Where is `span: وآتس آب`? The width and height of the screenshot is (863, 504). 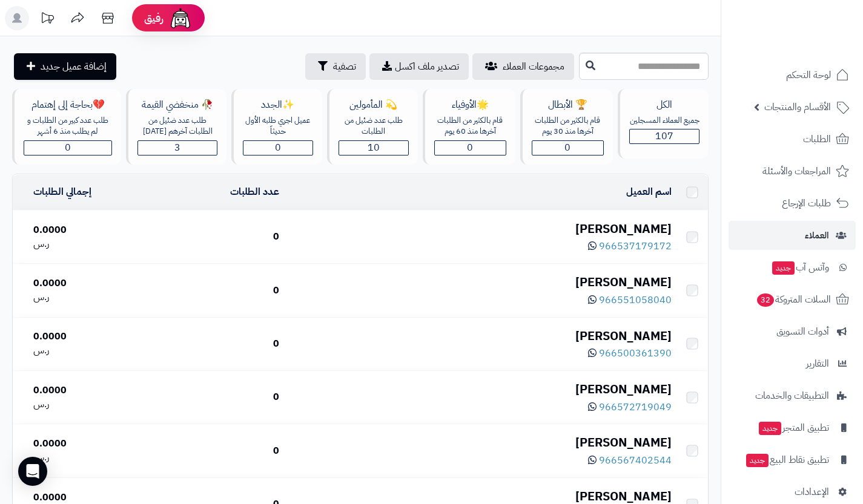
span: وآتس آب is located at coordinates (800, 267).